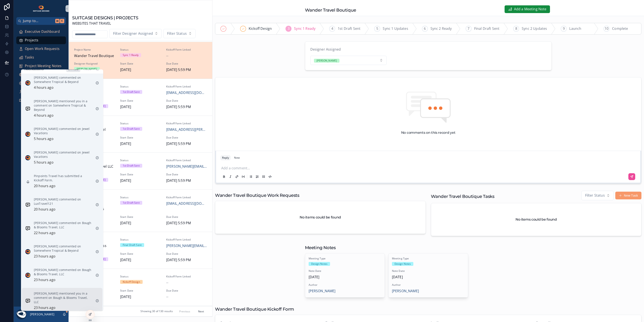  Describe the element at coordinates (237, 158) in the screenshot. I see `div: Note` at that location.